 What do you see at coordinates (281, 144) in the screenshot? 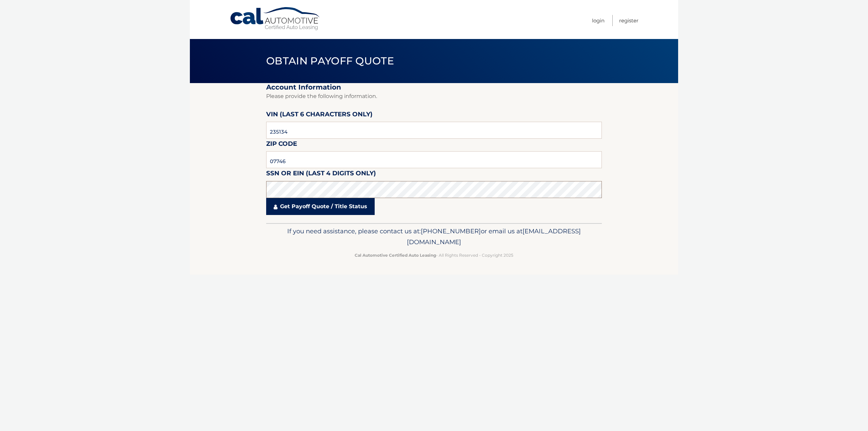
I see `label: Zip Code` at bounding box center [281, 144].